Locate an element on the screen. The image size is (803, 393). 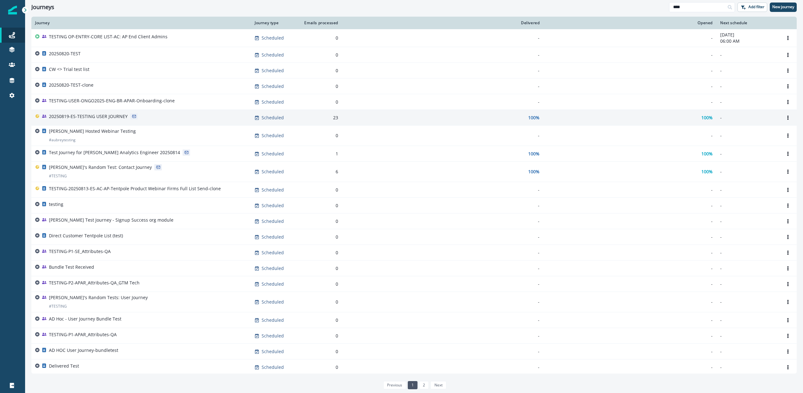
a: Page 1 is your current page is located at coordinates (413, 385).